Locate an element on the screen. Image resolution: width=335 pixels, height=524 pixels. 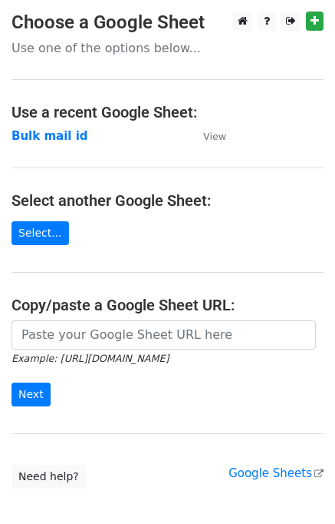
p: Use one of the options below... is located at coordinates (167, 48).